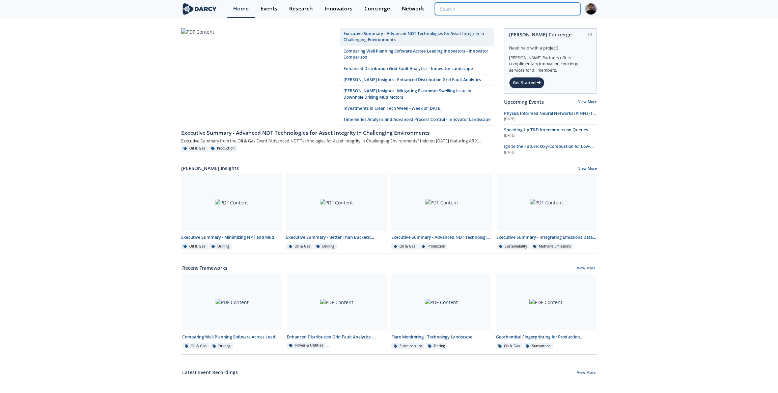  I want to click on a: PDF Content Geochemical Fingerprinting for Production Allocation - Innovator Comparison Oil & Gas..., so click(546, 312).